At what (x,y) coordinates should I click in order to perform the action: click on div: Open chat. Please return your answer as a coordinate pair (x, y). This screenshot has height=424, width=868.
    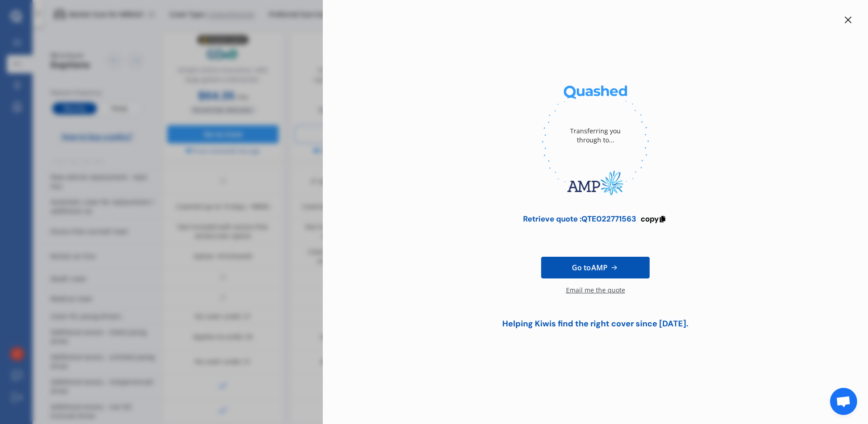
    Looking at the image, I should click on (843, 402).